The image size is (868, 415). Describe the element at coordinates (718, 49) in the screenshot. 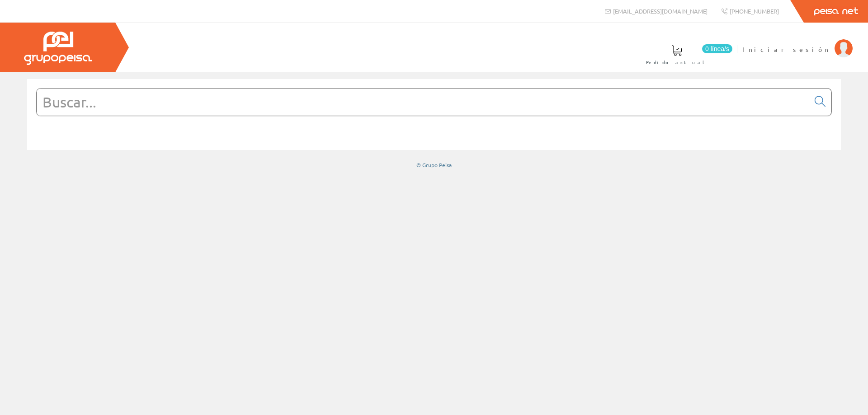

I see `span: 0 línea/s` at that location.